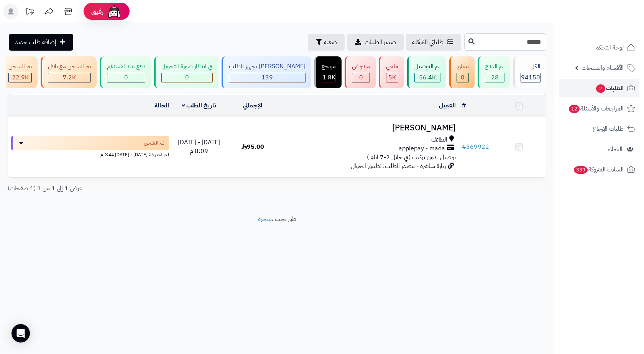 This screenshot has width=644, height=354. Describe the element at coordinates (187, 66) in the screenshot. I see `div: في انتظار صورة التحويل` at that location.